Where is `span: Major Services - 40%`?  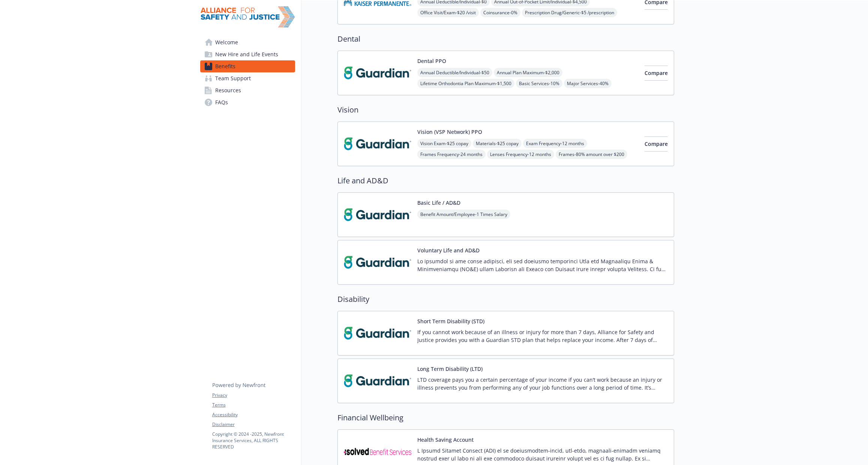
span: Major Services - 40% is located at coordinates (588, 83).